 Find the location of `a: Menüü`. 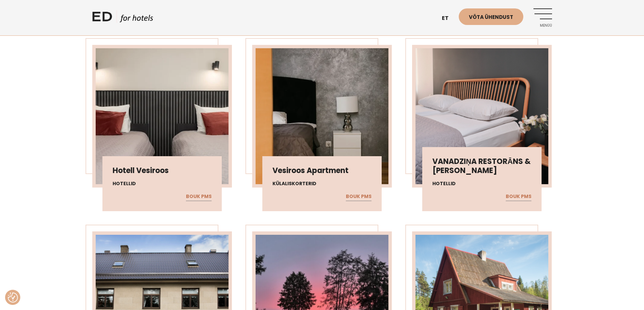

a: Menüü is located at coordinates (542, 18).